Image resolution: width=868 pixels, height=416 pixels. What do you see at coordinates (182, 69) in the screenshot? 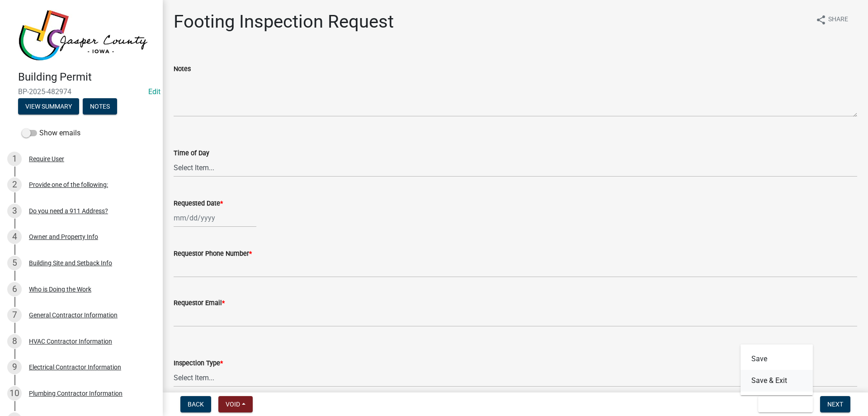
I see `label: Notes` at bounding box center [182, 69].